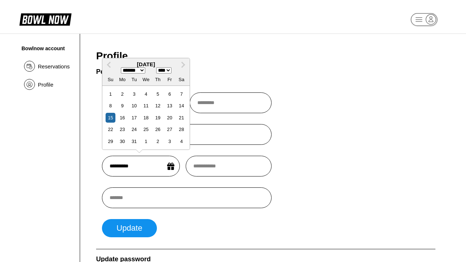  Describe the element at coordinates (134, 79) in the screenshot. I see `div: Tu` at that location.